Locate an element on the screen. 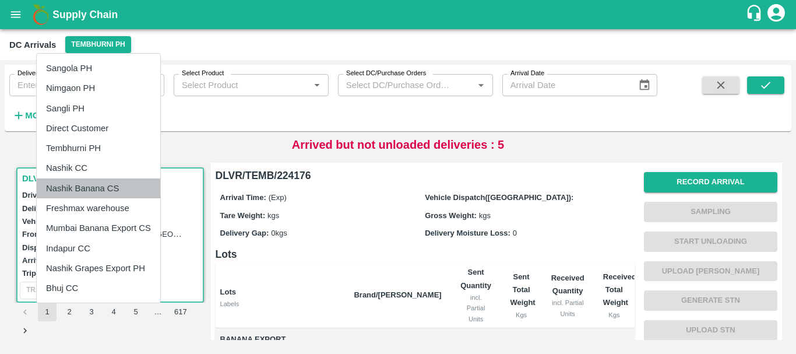  li: Nashik Banana CS is located at coordinates (99, 188).